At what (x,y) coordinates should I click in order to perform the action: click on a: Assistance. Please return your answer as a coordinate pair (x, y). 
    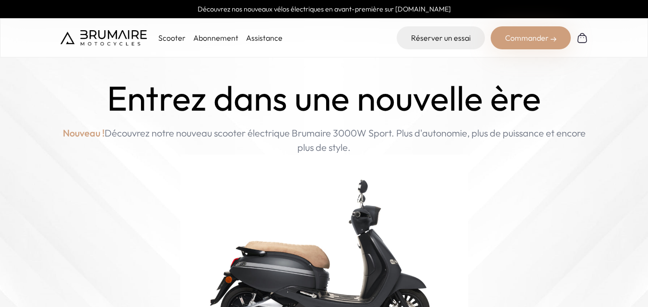
    Looking at the image, I should click on (264, 38).